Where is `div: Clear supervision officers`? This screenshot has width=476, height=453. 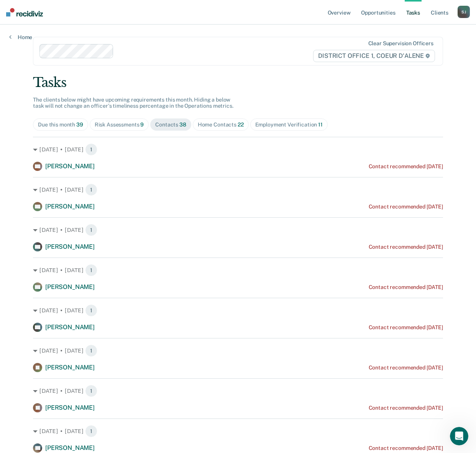
div: Clear supervision officers is located at coordinates (401, 44).